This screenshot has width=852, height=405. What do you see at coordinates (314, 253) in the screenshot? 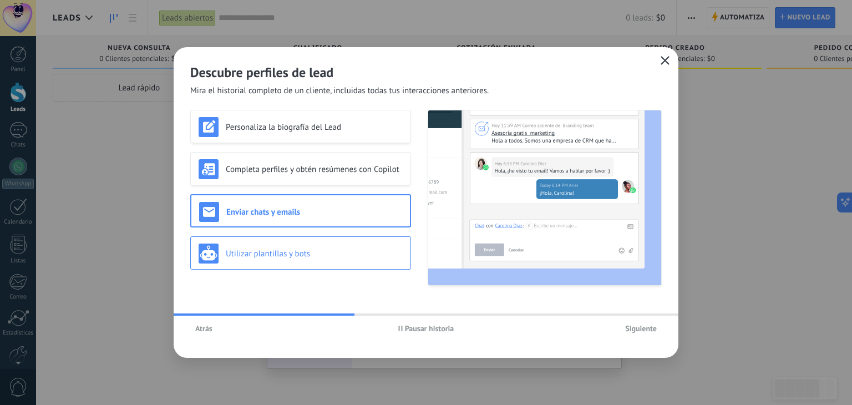
I see `h3: Utilizar plantillas y bots` at bounding box center [314, 253].